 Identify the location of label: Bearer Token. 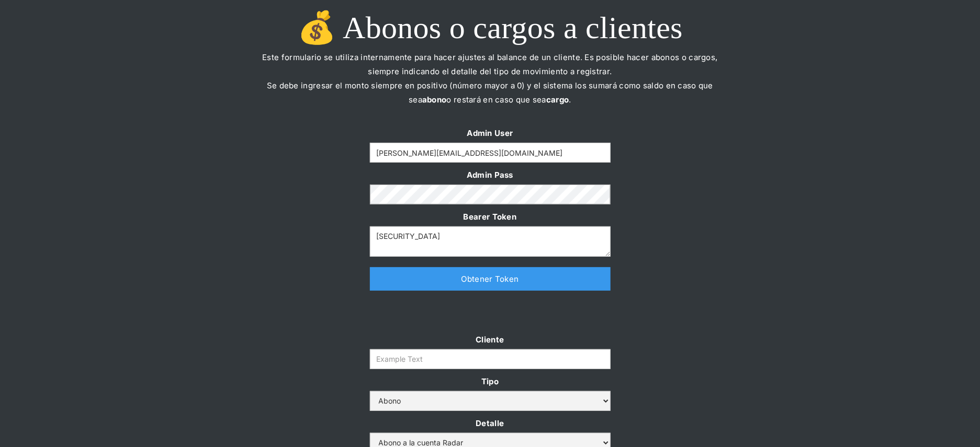
(490, 217).